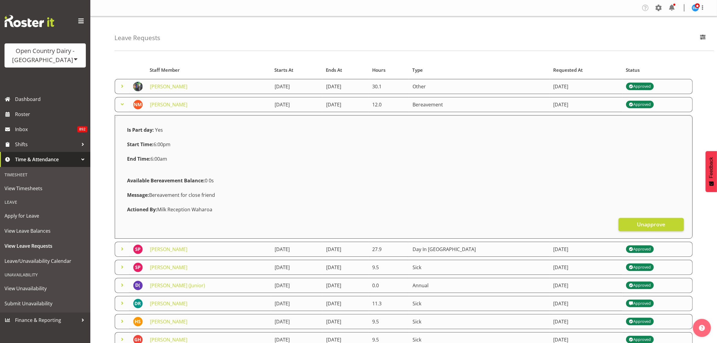 The image size is (717, 343). Describe the element at coordinates (165, 70) in the screenshot. I see `span: Staff Member` at that location.